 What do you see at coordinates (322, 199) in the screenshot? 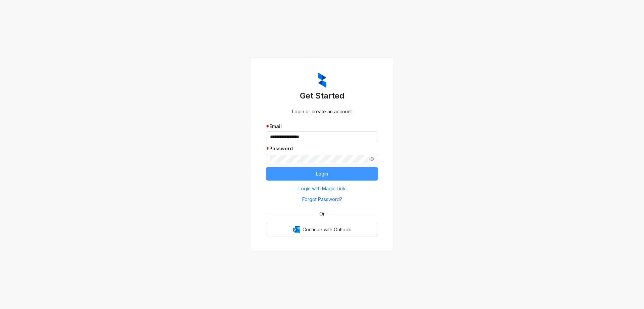
I see `span: Forgot Password?` at bounding box center [322, 199].